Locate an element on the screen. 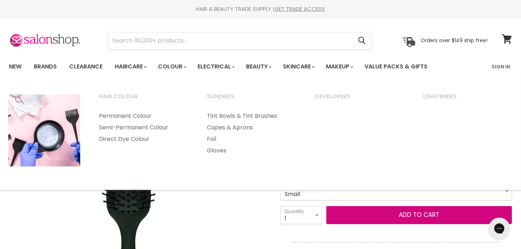  a: Skincare is located at coordinates (298, 67).